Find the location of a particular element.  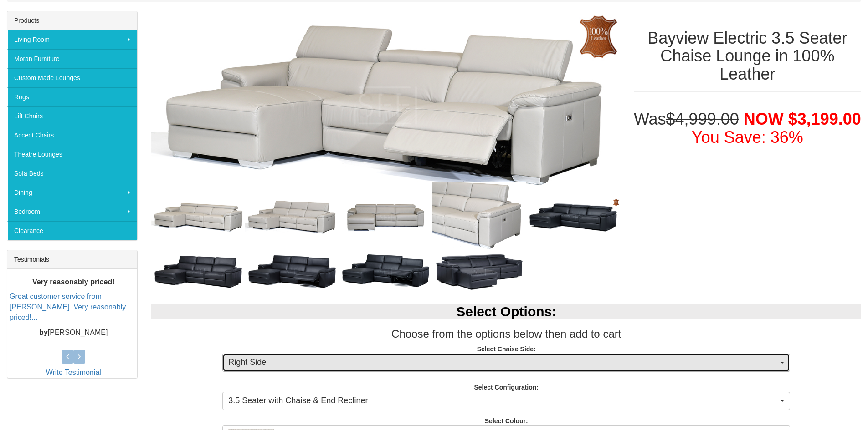

a: Lift Chairs is located at coordinates (72, 116).